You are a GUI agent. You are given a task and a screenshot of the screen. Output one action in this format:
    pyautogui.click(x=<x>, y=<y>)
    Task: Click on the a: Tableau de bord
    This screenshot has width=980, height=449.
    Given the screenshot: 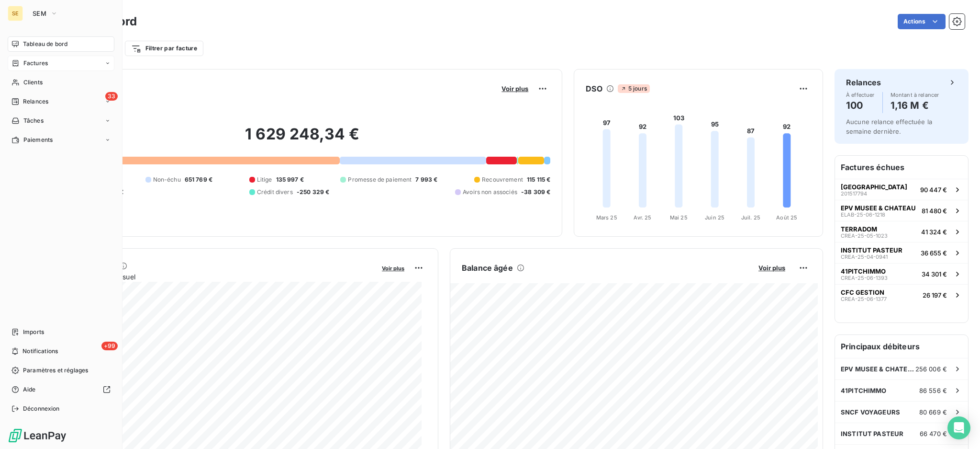 What is the action you would take?
    pyautogui.click(x=61, y=44)
    